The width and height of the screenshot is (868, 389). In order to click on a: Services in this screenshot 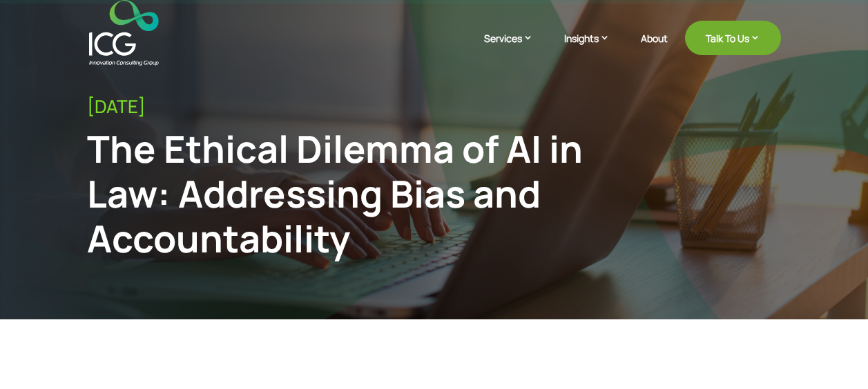, I will do `click(515, 48)`.